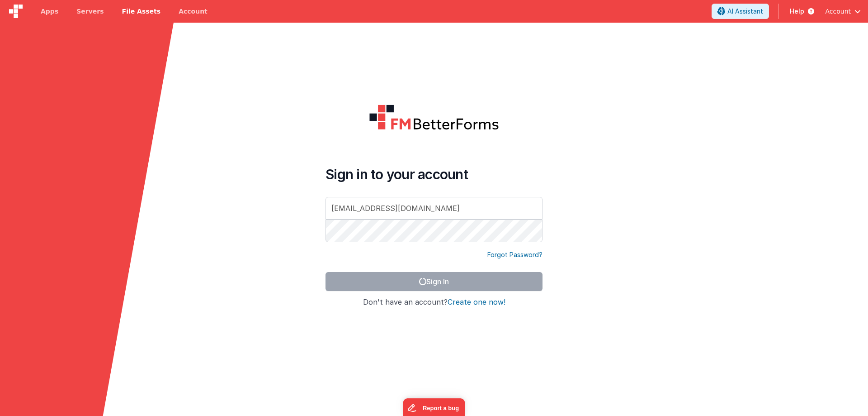  I want to click on span: Servers, so click(90, 11).